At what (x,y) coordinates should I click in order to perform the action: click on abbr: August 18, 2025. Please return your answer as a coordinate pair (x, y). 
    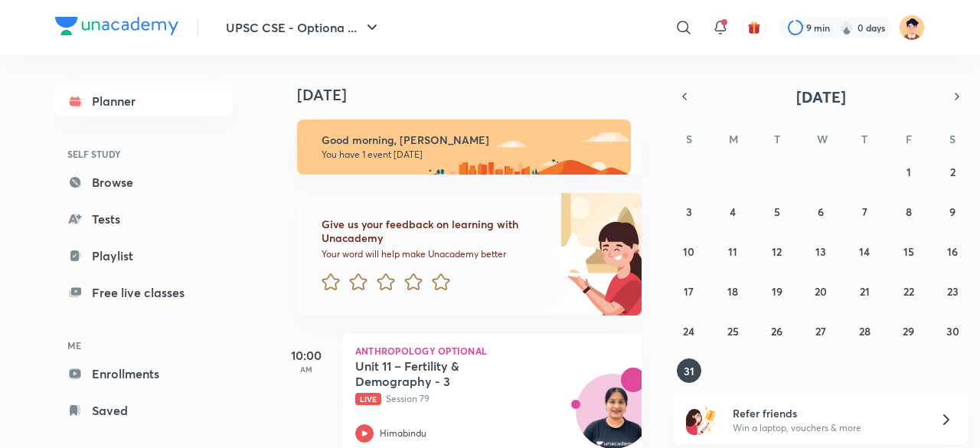
    Looking at the image, I should click on (732, 291).